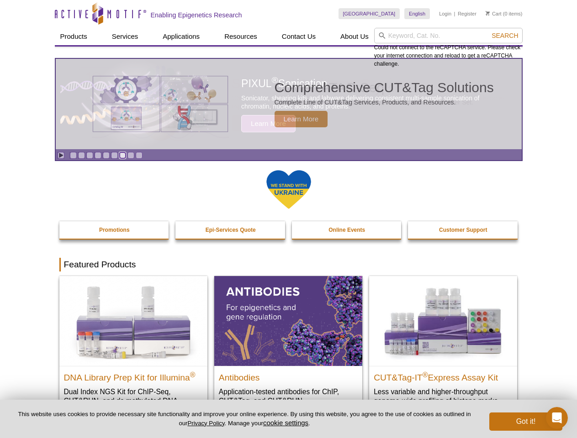  Describe the element at coordinates (133, 350) in the screenshot. I see `a: DNA Library Prep Kit for Illumina DNA Library Prep Kit for Illumina® Dual Index NGS Kit for ChIP-...` at that location.